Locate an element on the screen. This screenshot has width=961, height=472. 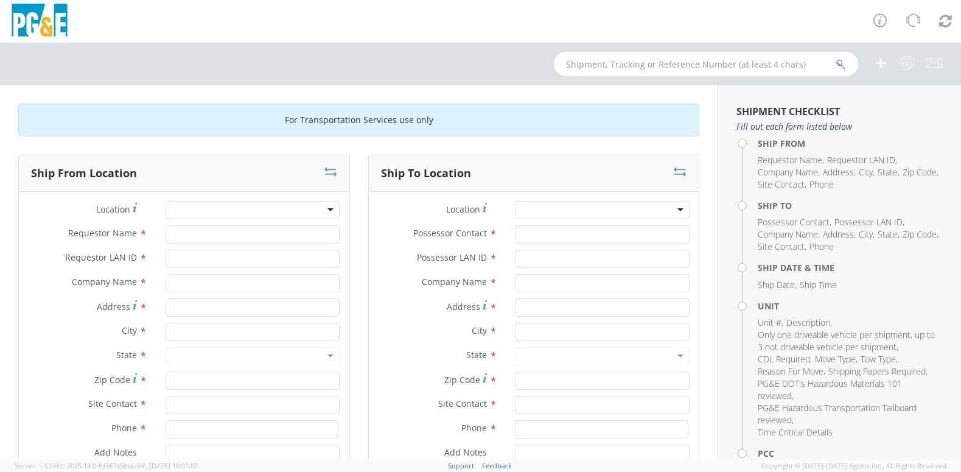
div: For Transportation Services use only is located at coordinates (358, 120).